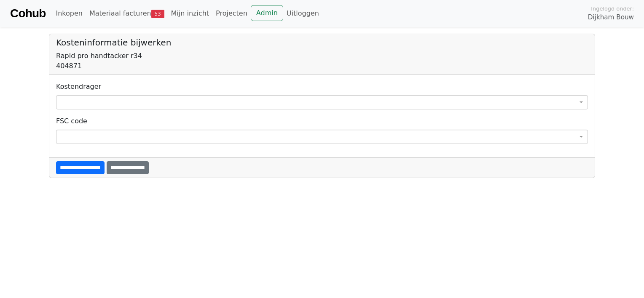 This screenshot has height=298, width=644. What do you see at coordinates (72, 121) in the screenshot?
I see `label: FSC code` at bounding box center [72, 121].